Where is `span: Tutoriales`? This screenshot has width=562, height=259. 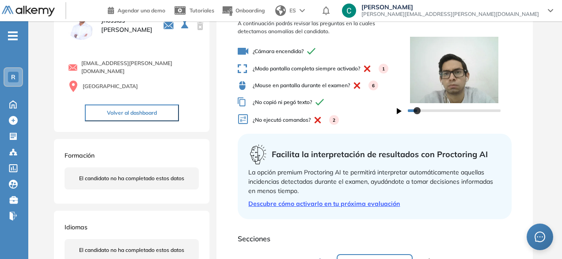 span: Tutoriales is located at coordinates (202, 10).